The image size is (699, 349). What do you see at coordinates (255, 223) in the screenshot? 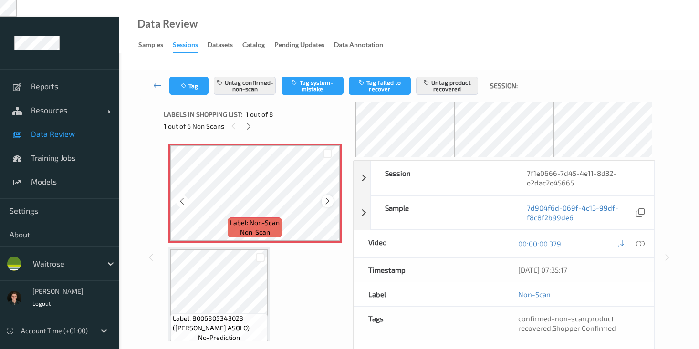
I see `span: Label: Non-Scan` at bounding box center [255, 223].